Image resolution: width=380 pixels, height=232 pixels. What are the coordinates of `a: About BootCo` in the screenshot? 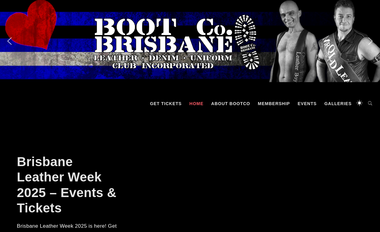 It's located at (230, 104).